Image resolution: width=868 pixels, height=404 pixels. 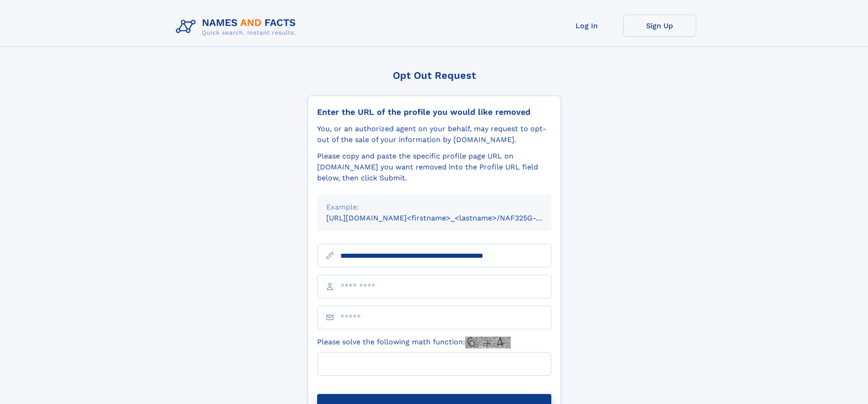 What do you see at coordinates (434, 135) in the screenshot?
I see `div: You, or an authorized agent on your behalf, may request to opt-out of the sale of your informatio...` at bounding box center [434, 135].